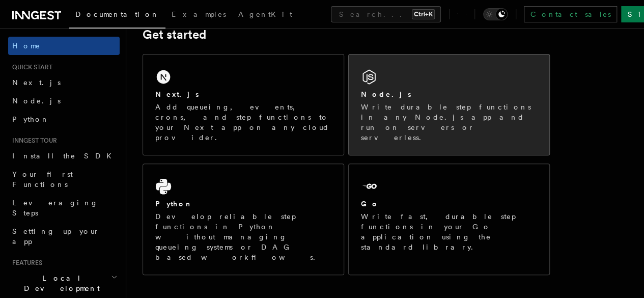 This screenshot has height=298, width=644. Describe the element at coordinates (64, 101) in the screenshot. I see `a: Node.js` at that location.